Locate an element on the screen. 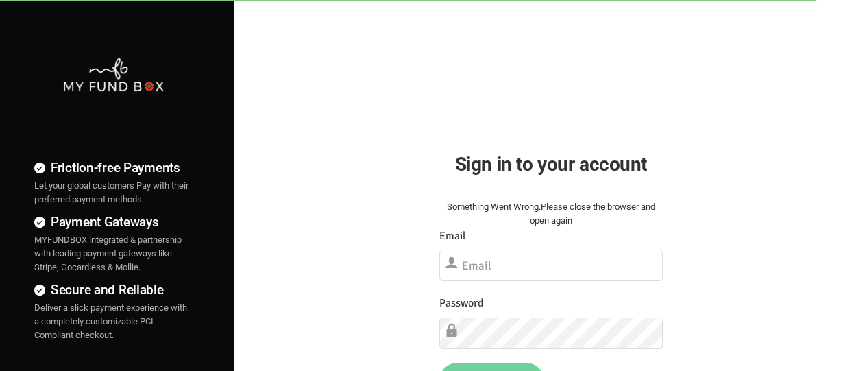 This screenshot has width=867, height=371. img: mfbwhite.png is located at coordinates (113, 75).